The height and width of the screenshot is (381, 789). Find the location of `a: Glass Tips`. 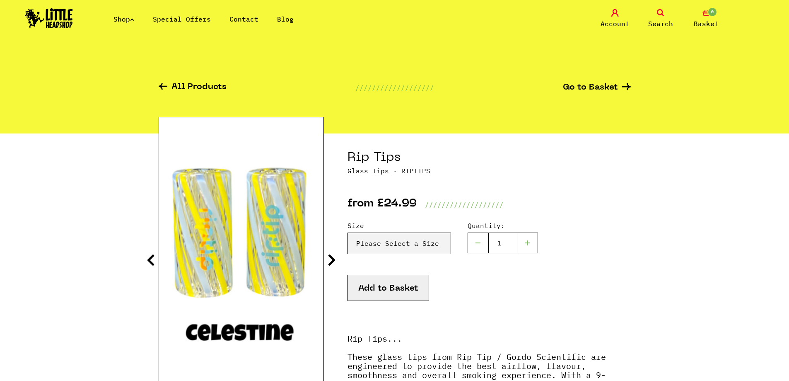

a: Glass Tips is located at coordinates (368, 171).